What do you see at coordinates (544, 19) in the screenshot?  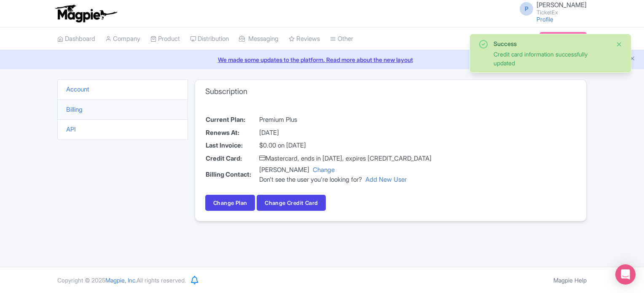 I see `a: Profile` at bounding box center [544, 19].